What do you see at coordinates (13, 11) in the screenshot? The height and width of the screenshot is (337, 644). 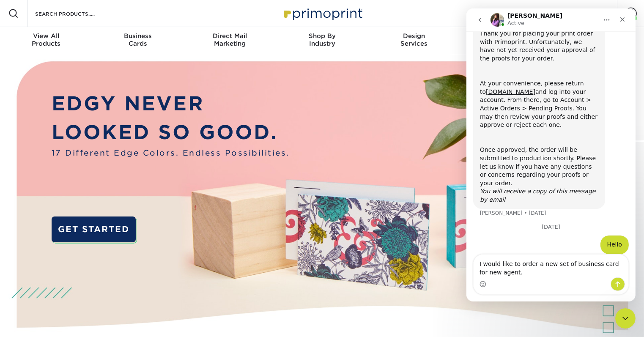 I see `button: go back` at bounding box center [13, 11].